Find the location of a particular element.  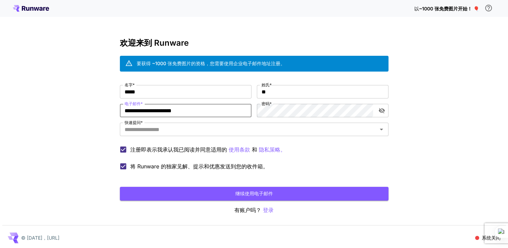

label: 快速提问 is located at coordinates (134, 122).